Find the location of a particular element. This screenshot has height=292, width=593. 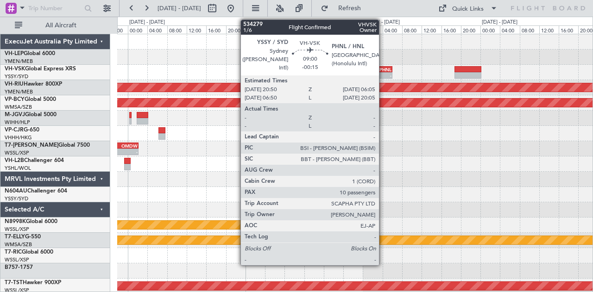

span: B757-1 is located at coordinates (14, 268).